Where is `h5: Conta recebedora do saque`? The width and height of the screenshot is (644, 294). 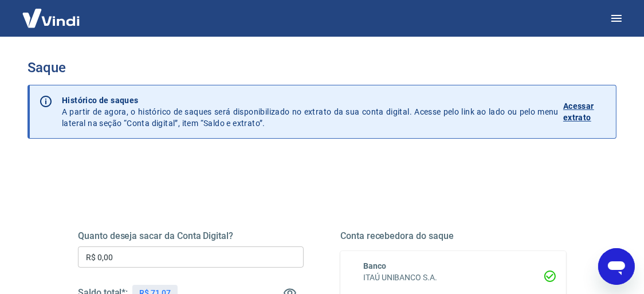 h5: Conta recebedora do saque is located at coordinates (454, 236).